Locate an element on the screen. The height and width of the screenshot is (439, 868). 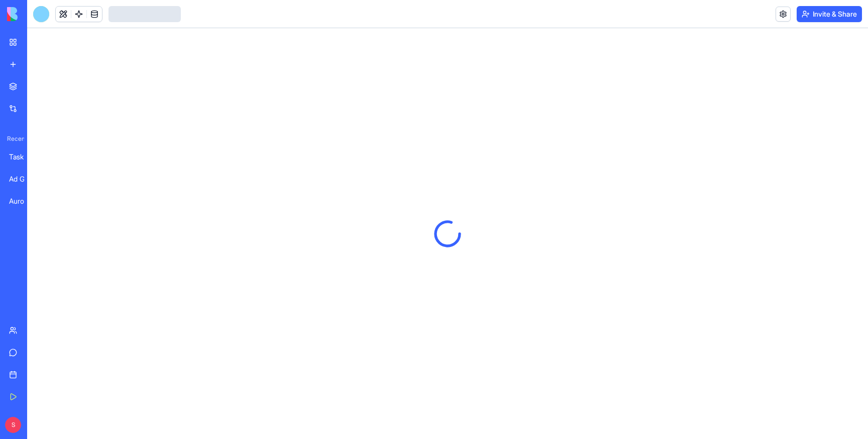
div: Ad Generation Studio is located at coordinates (23, 179).